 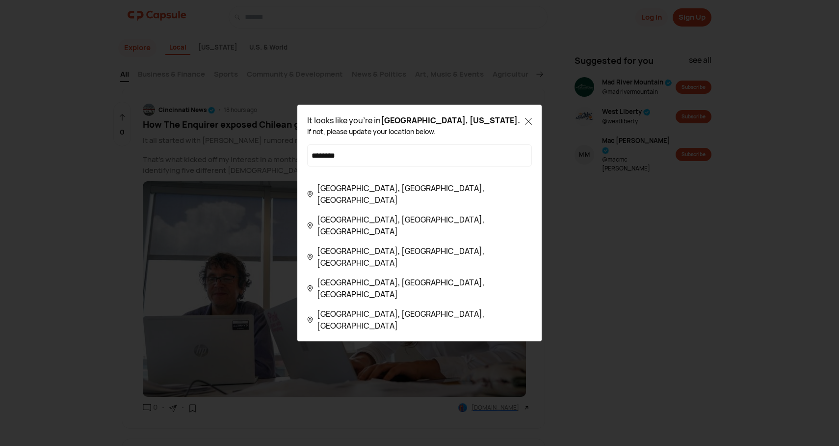 What do you see at coordinates (414, 131) in the screenshot?
I see `div: If not, please update your location below.` at bounding box center [414, 131].